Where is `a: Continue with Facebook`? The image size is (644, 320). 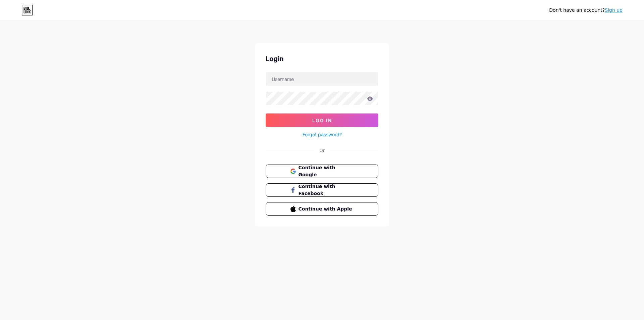 a: Continue with Facebook is located at coordinates (322, 190).